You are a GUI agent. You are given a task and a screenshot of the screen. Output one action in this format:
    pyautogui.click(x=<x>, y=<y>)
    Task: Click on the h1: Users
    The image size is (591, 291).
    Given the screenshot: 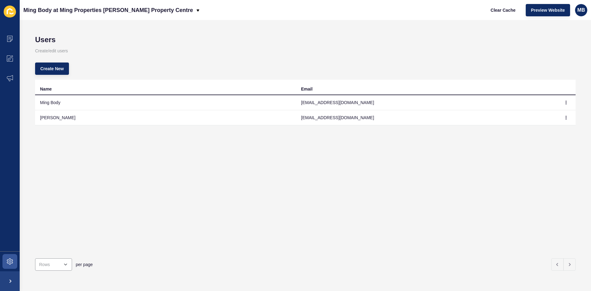 What is the action you would take?
    pyautogui.click(x=305, y=40)
    